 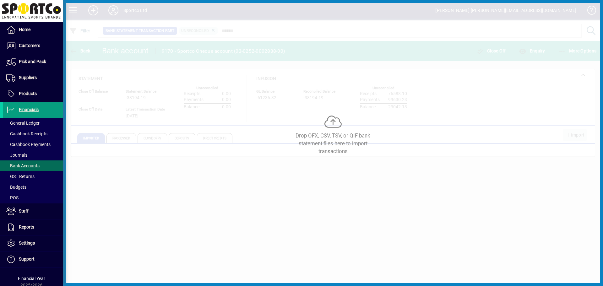 What do you see at coordinates (33, 211) in the screenshot?
I see `a: Staff` at bounding box center [33, 211].